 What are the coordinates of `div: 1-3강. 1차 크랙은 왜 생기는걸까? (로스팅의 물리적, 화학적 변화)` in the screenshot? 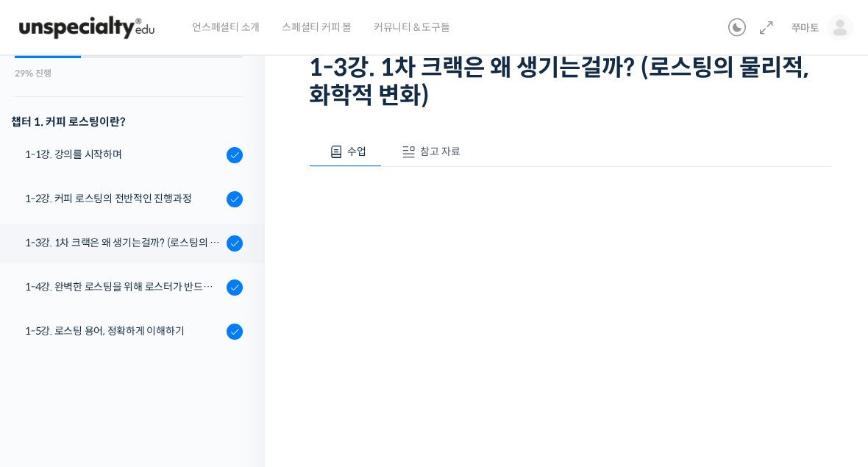 It's located at (124, 243).